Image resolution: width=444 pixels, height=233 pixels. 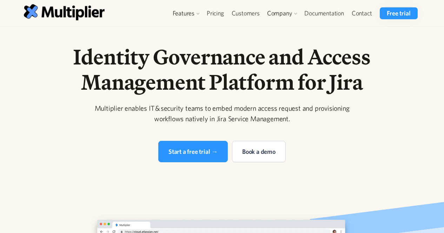 I want to click on a: Start a free trial →, so click(x=193, y=152).